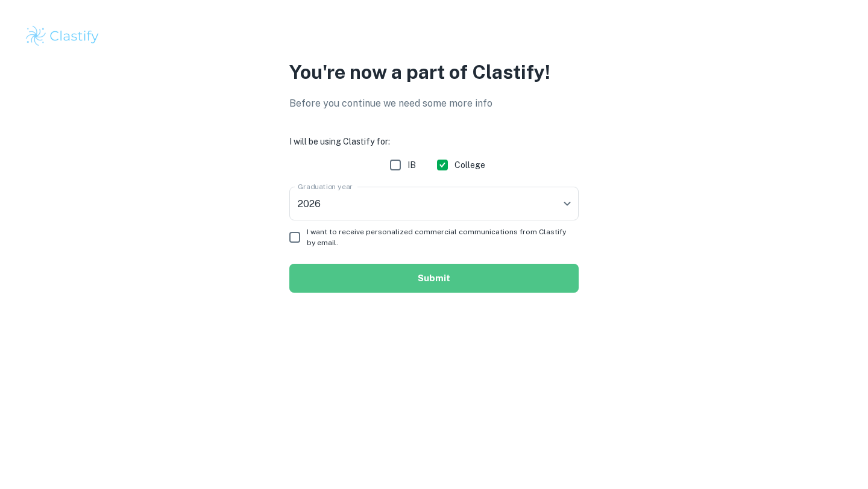  Describe the element at coordinates (434, 73) in the screenshot. I see `p: You're now a part of Clastify!` at that location.